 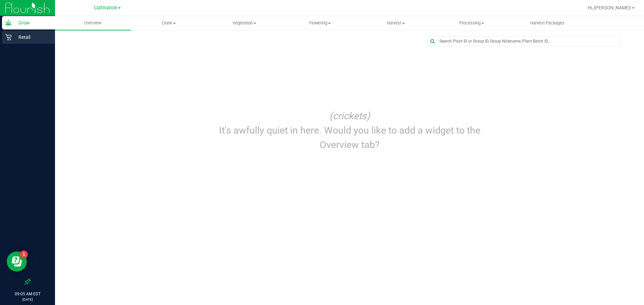 I want to click on a: Harvest, so click(x=395, y=23).